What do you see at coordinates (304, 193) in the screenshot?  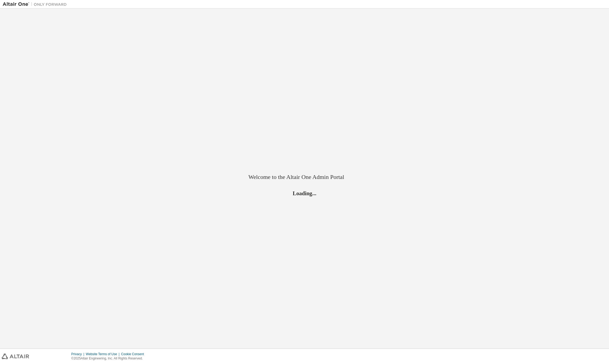 I see `h2: Loading...` at bounding box center [304, 193].